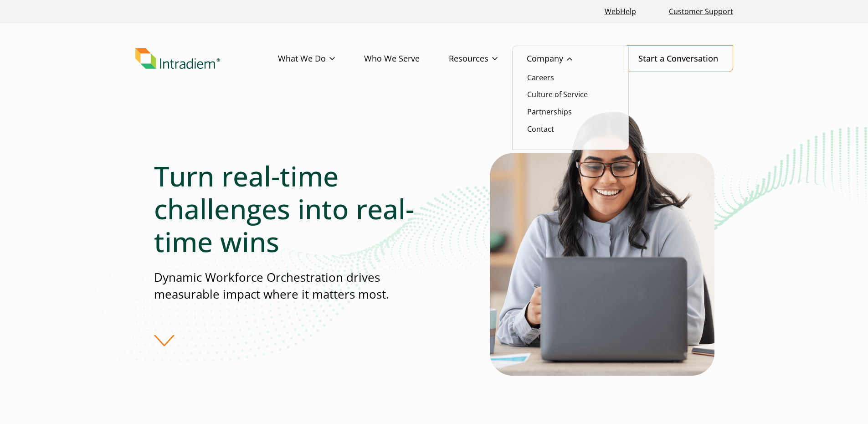  What do you see at coordinates (321, 59) in the screenshot?
I see `a: What We Do` at bounding box center [321, 59].